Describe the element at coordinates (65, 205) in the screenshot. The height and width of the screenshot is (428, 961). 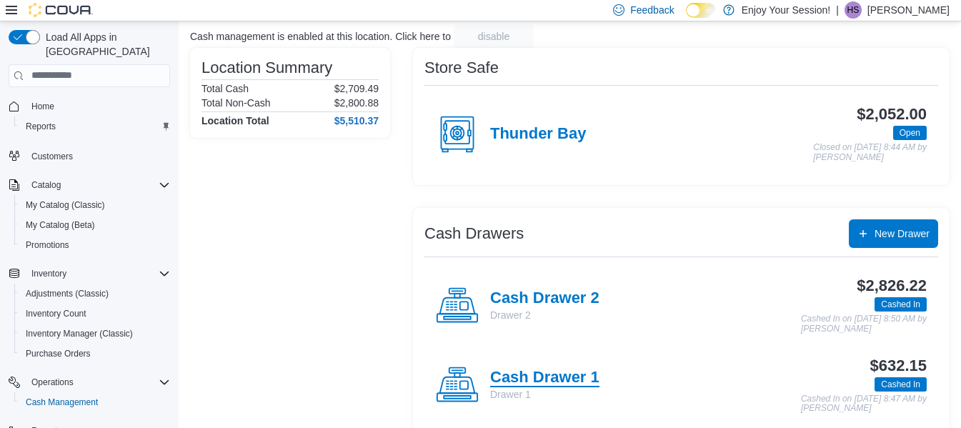
I see `a: My Catalog (Classic)` at that location.